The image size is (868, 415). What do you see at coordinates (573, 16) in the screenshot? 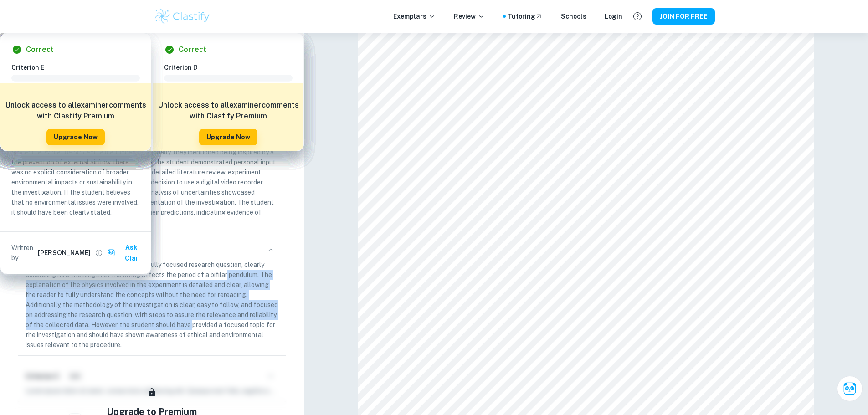
I see `a: Schools` at bounding box center [573, 16].